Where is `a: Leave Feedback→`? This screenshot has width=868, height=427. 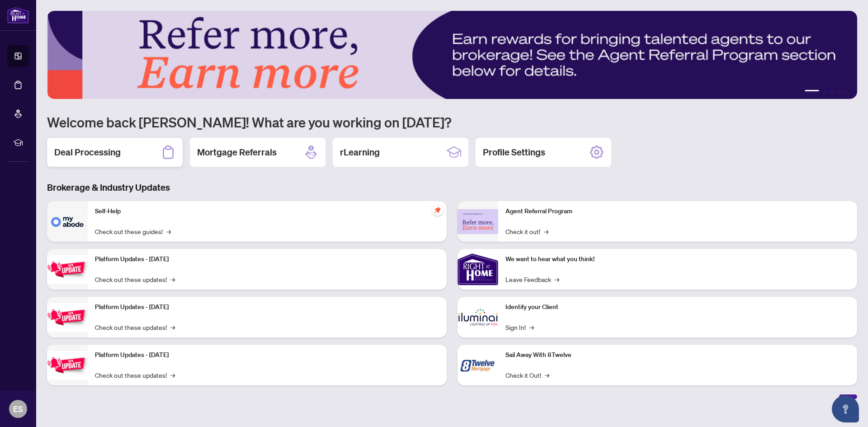 a: Leave Feedback→ is located at coordinates (532, 279).